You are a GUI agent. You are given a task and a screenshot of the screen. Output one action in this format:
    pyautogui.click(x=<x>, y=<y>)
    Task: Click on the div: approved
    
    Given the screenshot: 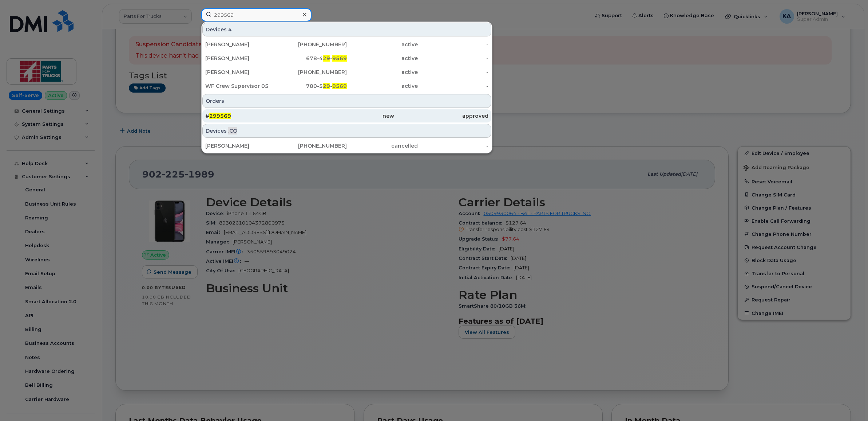 What is the action you would take?
    pyautogui.click(x=441, y=116)
    